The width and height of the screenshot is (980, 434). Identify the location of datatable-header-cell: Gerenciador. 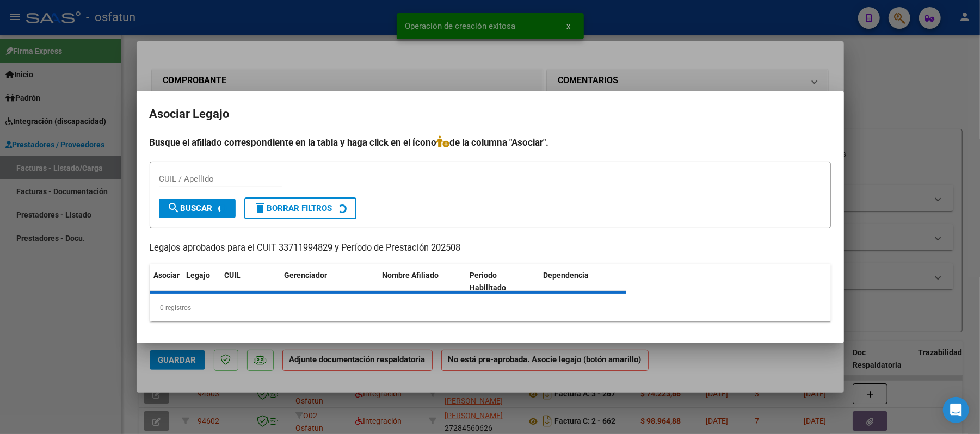
(330, 282).